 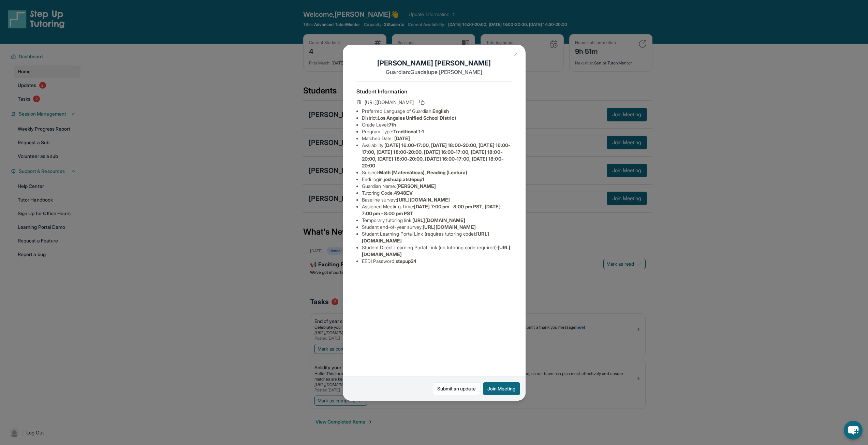 What do you see at coordinates (392, 125) in the screenshot?
I see `span: 7th` at bounding box center [392, 125].